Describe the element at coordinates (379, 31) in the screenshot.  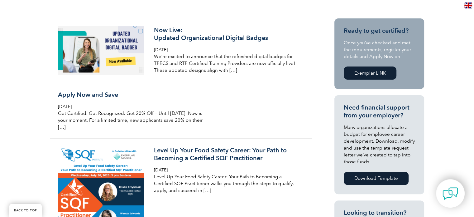
I see `h3: Ready to get certified?` at that location.